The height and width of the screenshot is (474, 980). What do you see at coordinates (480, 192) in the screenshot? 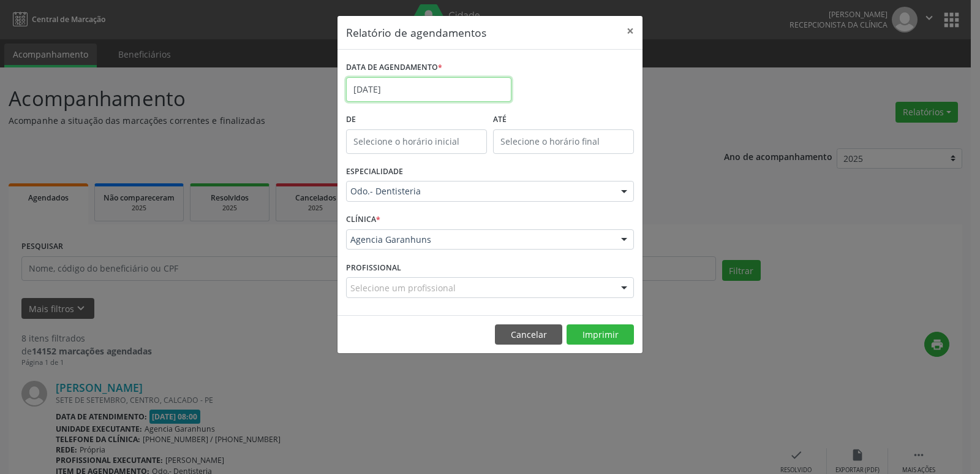
I see `span: Odo.- Dentisteria` at bounding box center [480, 192].